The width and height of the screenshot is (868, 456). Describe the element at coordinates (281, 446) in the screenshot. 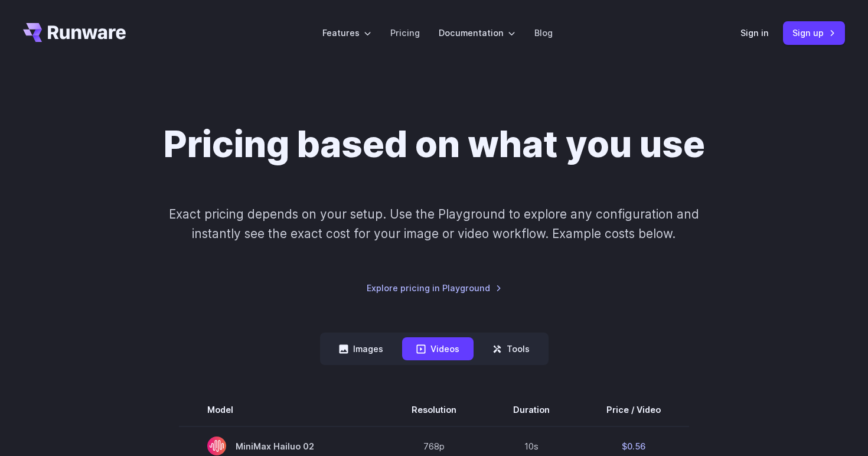

I see `span: MiniMax Hailuo 02` at that location.